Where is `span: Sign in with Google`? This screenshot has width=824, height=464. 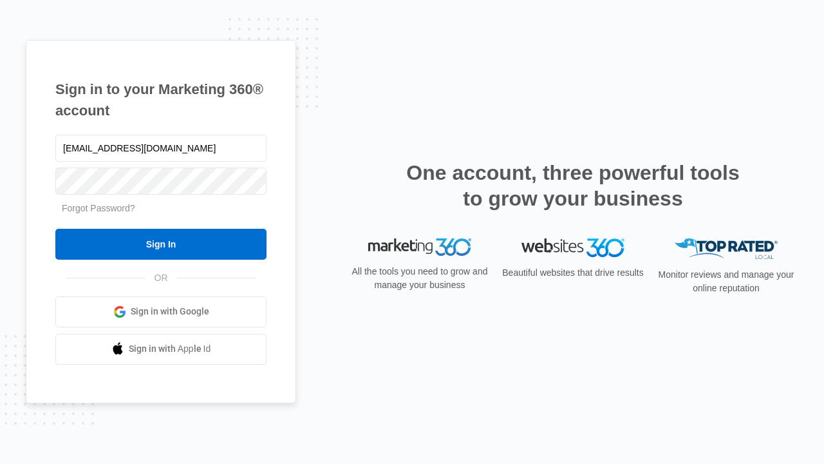
span: Sign in with Google is located at coordinates (170, 311).